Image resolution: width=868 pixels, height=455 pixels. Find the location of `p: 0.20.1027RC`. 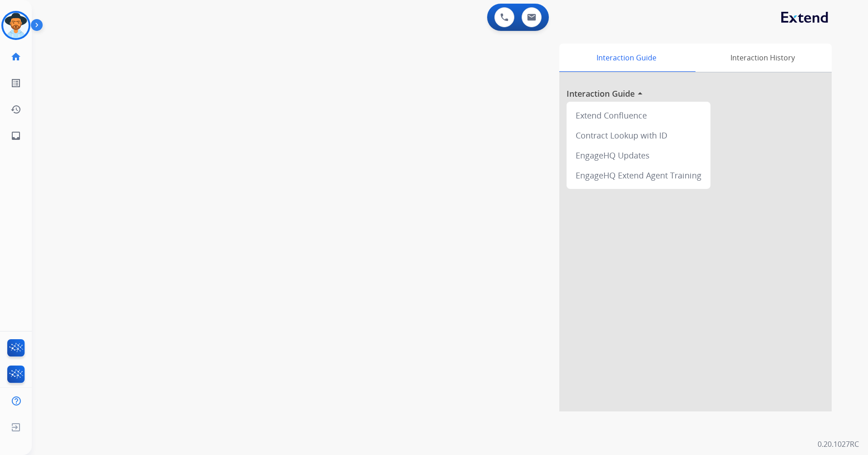

p: 0.20.1027RC is located at coordinates (837, 444).